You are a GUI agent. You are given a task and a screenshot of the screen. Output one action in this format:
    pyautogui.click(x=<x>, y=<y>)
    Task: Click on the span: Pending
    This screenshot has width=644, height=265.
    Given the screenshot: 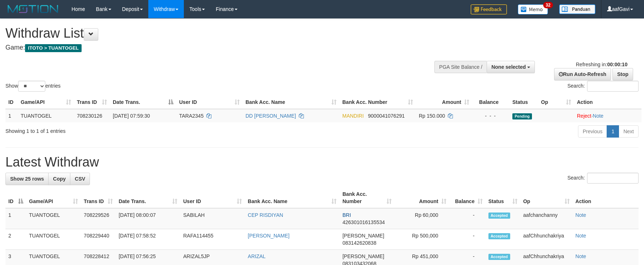 What is the action you would take?
    pyautogui.click(x=522, y=116)
    